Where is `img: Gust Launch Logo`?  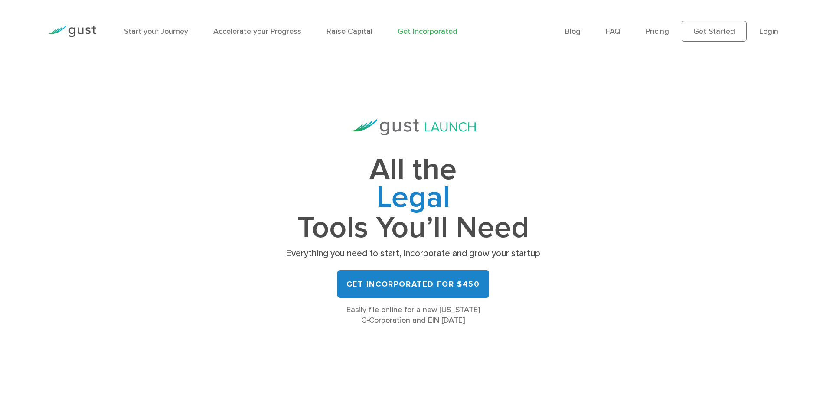
img: Gust Launch Logo is located at coordinates (413, 127).